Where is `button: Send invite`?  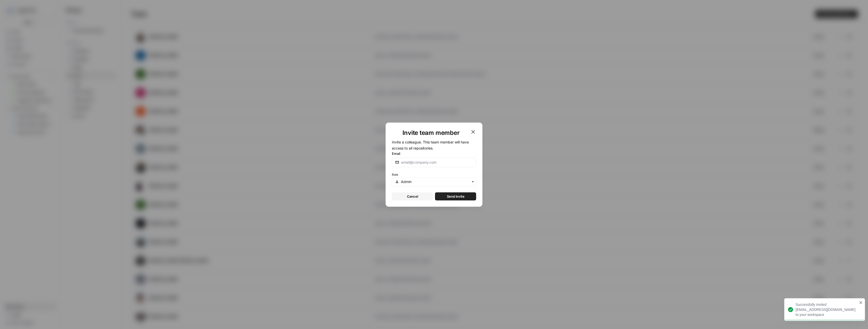
button: Send invite is located at coordinates (456, 197).